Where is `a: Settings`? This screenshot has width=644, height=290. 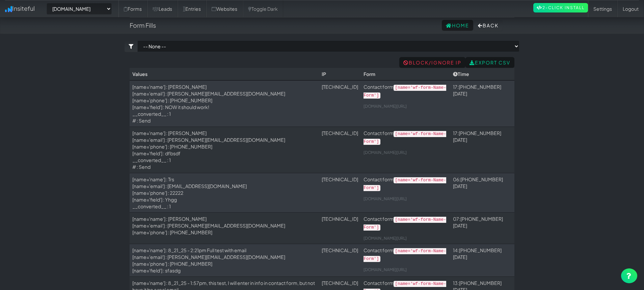 a: Settings is located at coordinates (602, 9).